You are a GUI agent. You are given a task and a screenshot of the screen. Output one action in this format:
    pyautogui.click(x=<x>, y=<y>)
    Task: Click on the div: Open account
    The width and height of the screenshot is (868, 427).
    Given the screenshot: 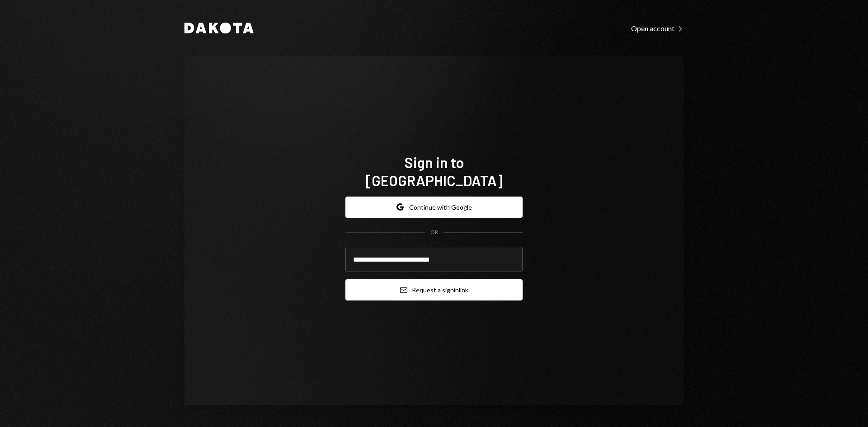 What is the action you would take?
    pyautogui.click(x=658, y=28)
    